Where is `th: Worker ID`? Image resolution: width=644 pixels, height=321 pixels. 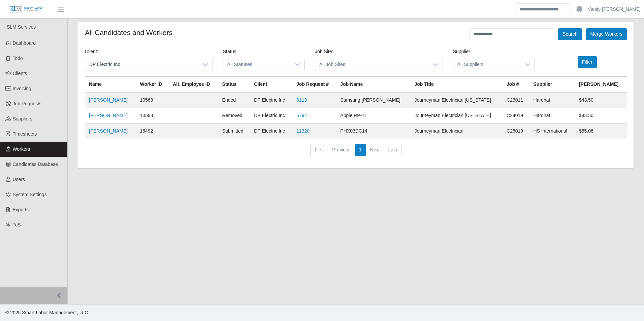 th: Worker ID is located at coordinates (152, 85).